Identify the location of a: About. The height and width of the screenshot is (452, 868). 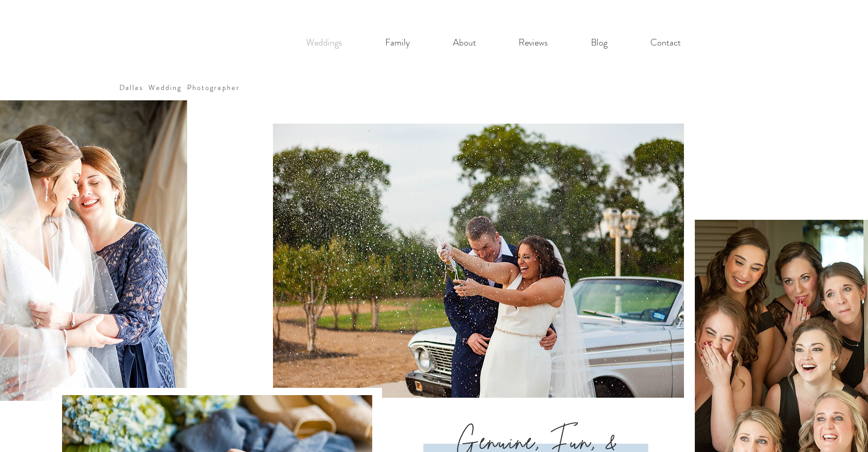
(464, 42).